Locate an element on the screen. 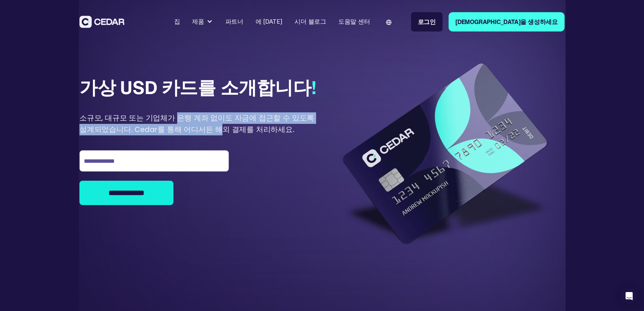 The width and height of the screenshot is (644, 311). font: 가상 USD 카드를 소개합니다 is located at coordinates (195, 87).